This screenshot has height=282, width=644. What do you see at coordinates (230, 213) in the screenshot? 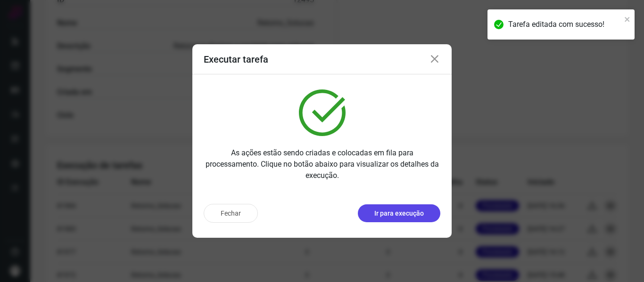
I see `button: Fechar` at bounding box center [230, 213].